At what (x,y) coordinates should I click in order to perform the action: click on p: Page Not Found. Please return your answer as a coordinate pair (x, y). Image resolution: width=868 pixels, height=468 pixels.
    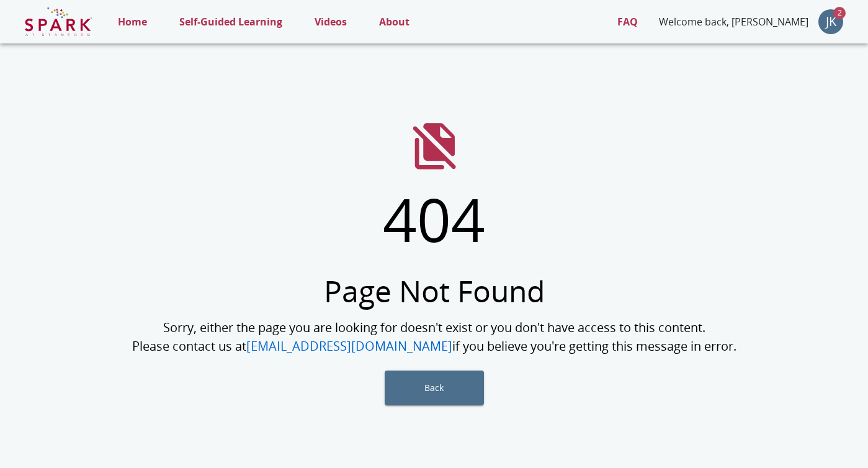
    Looking at the image, I should click on (434, 291).